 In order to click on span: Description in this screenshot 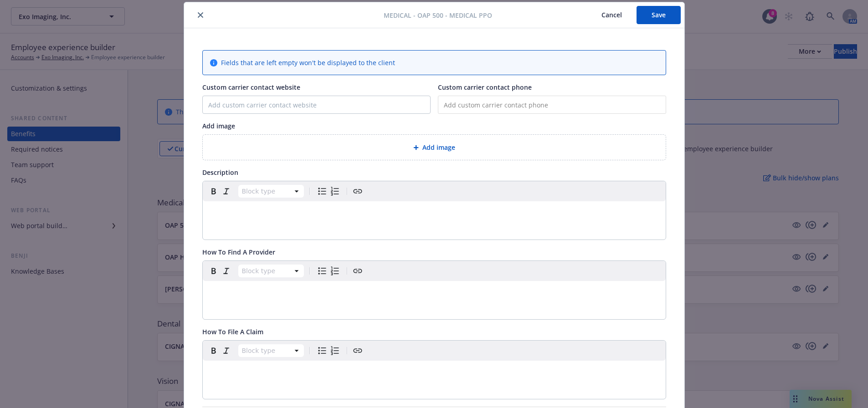, I will do `click(220, 172)`.